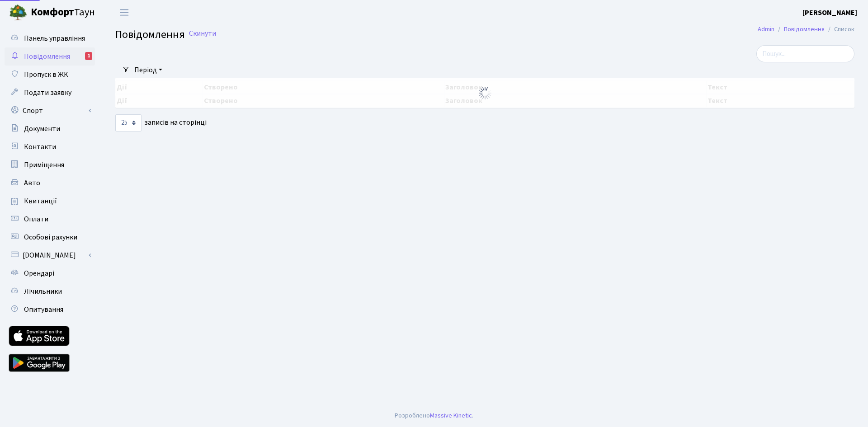 This screenshot has width=868, height=427. I want to click on span: Лічильники, so click(43, 291).